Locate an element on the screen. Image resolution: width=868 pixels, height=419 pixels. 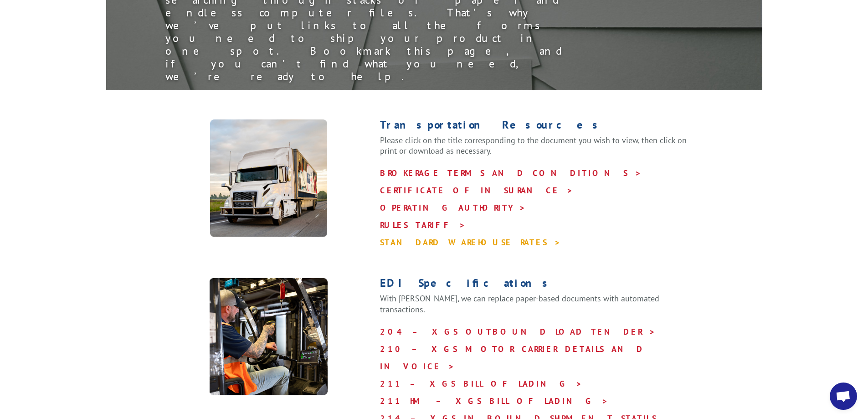
p: Please click on the title corresponding to the document you wish to view, then click on print or ... is located at coordinates (542, 150).